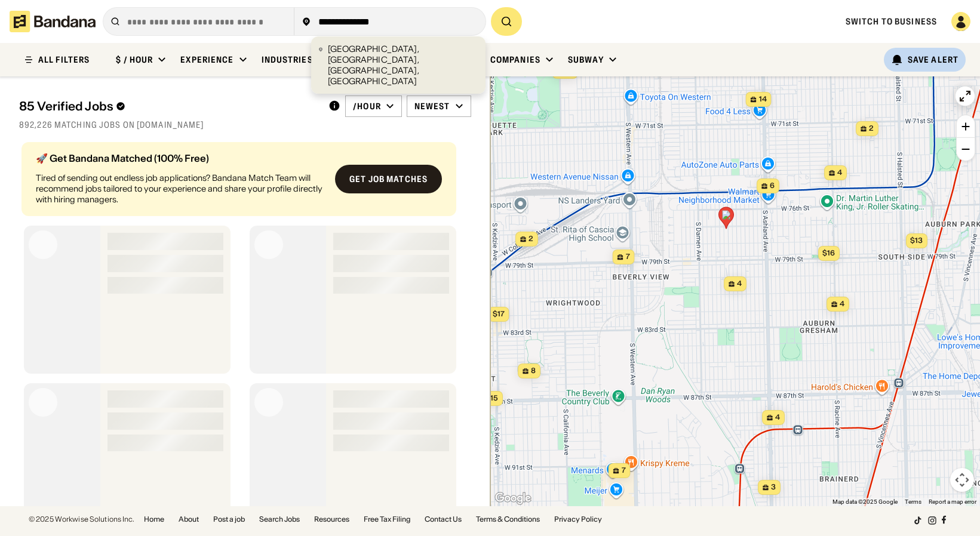 The image size is (980, 536). I want to click on a: Home, so click(154, 519).